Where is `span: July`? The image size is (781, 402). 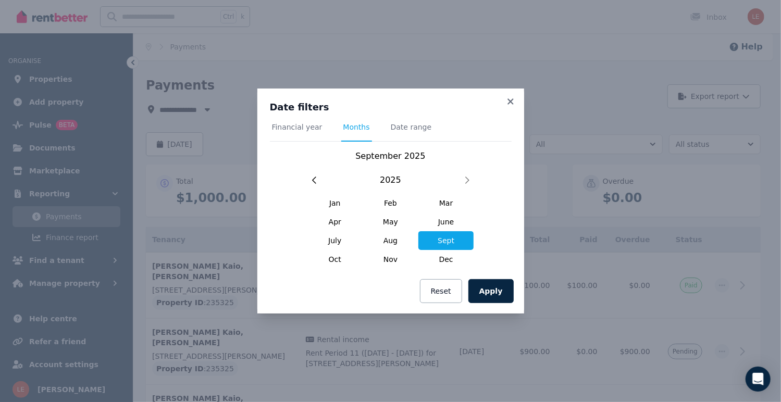
span: July is located at coordinates (335, 241).